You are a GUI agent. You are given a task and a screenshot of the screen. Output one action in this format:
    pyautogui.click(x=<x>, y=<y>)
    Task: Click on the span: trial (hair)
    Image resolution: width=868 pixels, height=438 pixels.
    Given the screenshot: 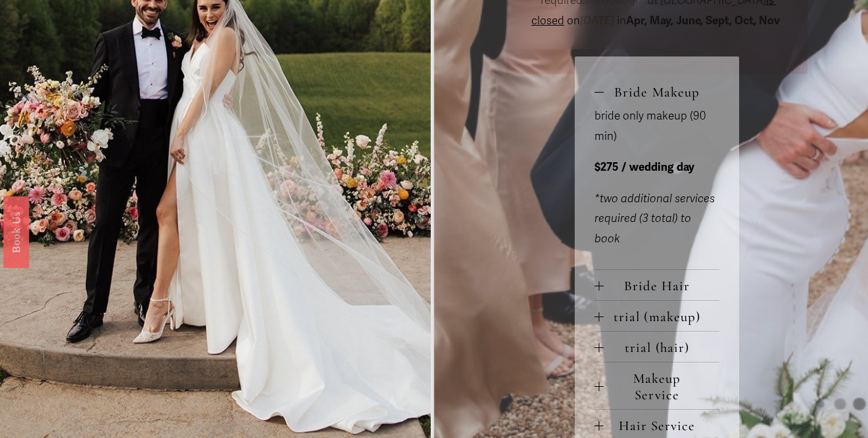 What is the action you would take?
    pyautogui.click(x=662, y=347)
    